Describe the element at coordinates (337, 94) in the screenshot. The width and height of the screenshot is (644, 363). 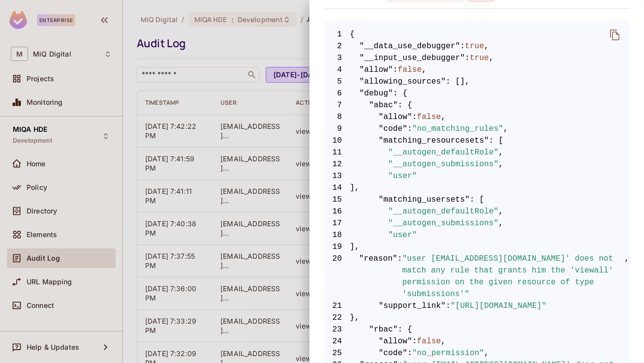
I see `span: 6` at that location.